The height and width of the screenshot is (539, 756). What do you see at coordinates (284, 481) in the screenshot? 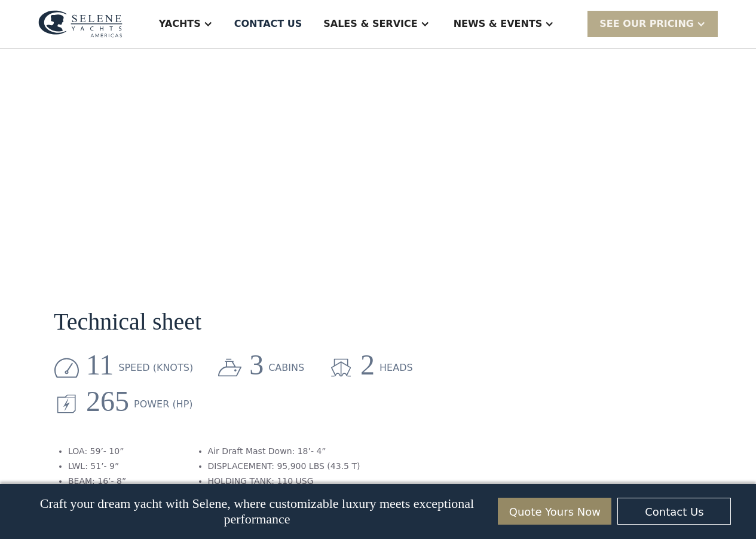
I see `li: HOLDING TANK: 110 USG` at bounding box center [284, 481].